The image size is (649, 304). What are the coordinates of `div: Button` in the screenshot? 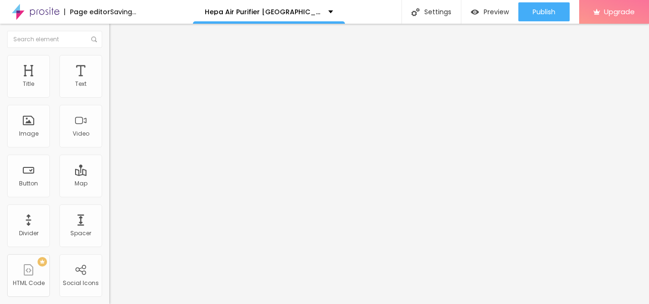 It's located at (28, 184).